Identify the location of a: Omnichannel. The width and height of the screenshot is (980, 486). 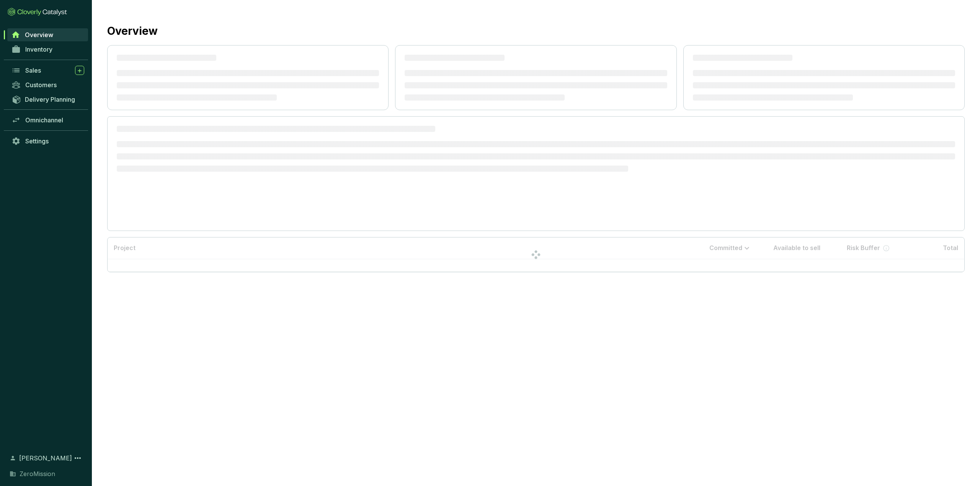
(48, 120).